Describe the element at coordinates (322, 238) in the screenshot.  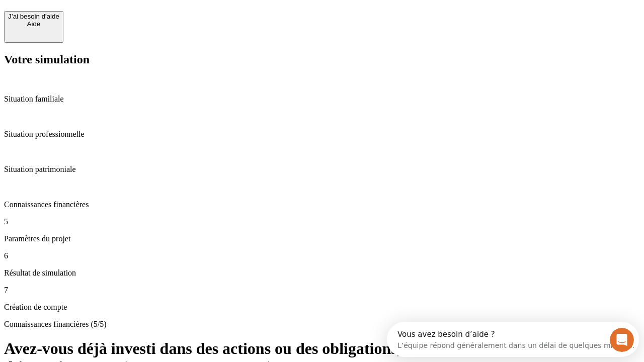
I see `p: Paramètres du projet` at that location.